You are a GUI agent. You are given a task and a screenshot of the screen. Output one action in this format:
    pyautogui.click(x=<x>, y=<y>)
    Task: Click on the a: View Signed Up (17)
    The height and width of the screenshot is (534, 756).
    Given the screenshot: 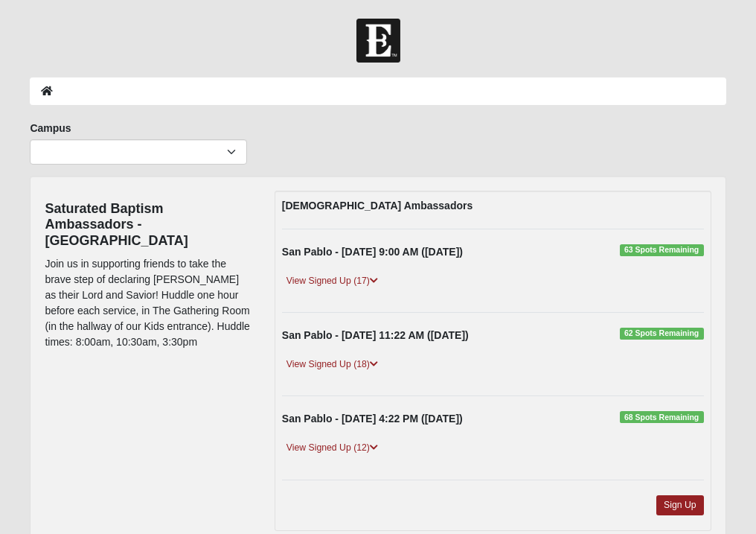 What is the action you would take?
    pyautogui.click(x=332, y=280)
    